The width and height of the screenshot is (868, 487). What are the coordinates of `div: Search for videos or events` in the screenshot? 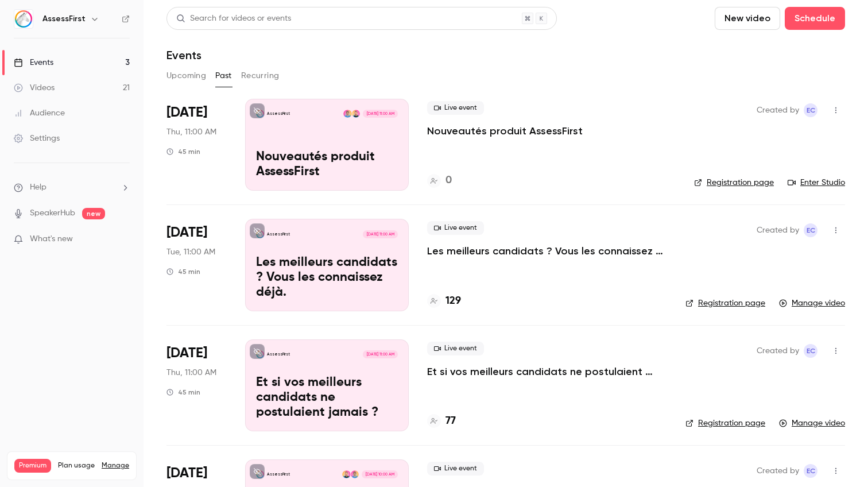 It's located at (234, 18).